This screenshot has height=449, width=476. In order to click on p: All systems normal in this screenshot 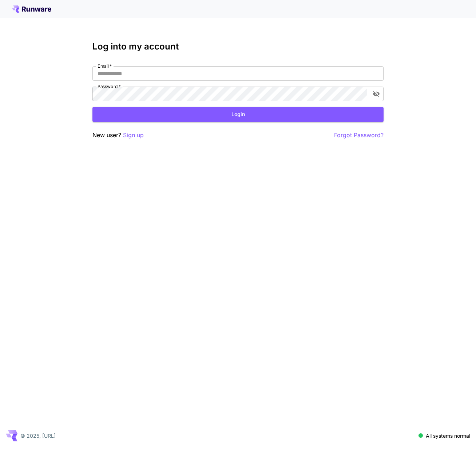, I will do `click(448, 436)`.